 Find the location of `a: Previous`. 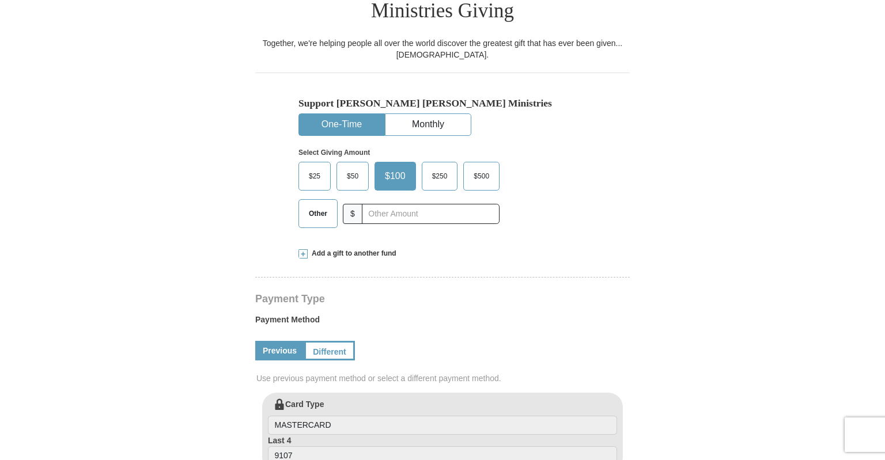

a: Previous is located at coordinates (279, 351).